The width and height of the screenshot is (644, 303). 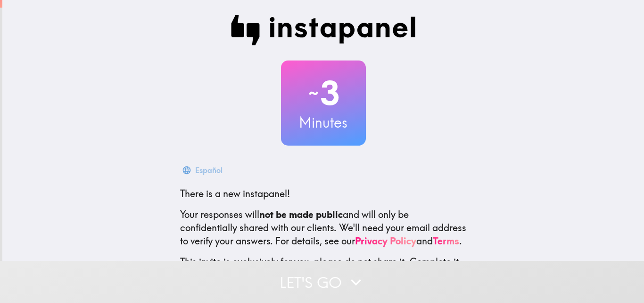 I want to click on img: Instapanel, so click(x=324, y=30).